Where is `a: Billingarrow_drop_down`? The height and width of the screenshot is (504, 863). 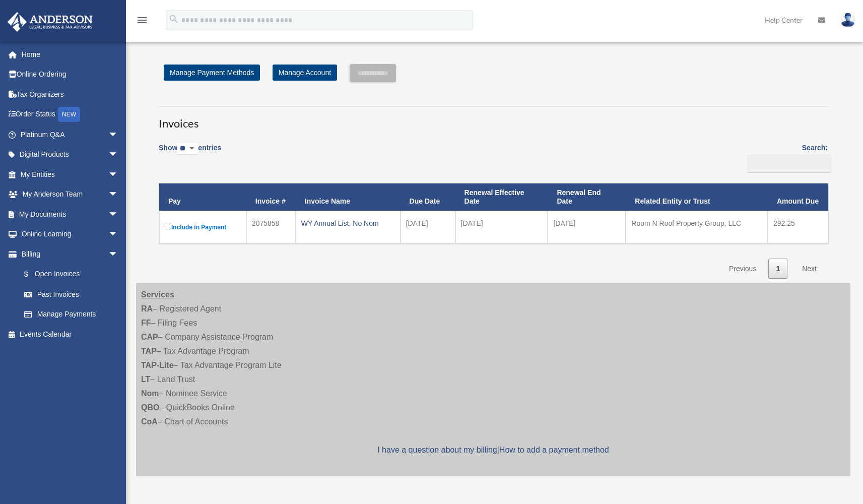 a: Billingarrow_drop_down is located at coordinates (68, 254).